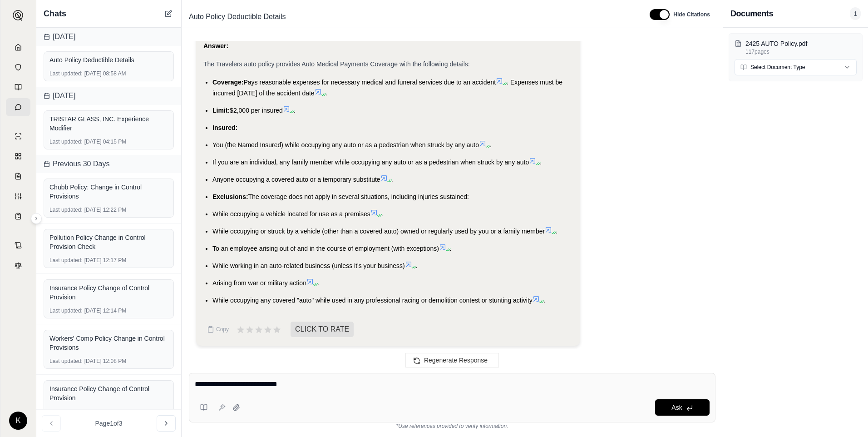  Describe the element at coordinates (228, 82) in the screenshot. I see `span: Coverage:` at that location.